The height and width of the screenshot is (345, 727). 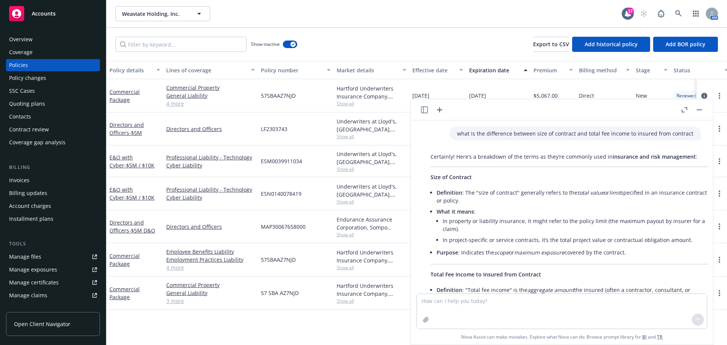 What do you see at coordinates (53, 65) in the screenshot?
I see `a: Policies` at bounding box center [53, 65].